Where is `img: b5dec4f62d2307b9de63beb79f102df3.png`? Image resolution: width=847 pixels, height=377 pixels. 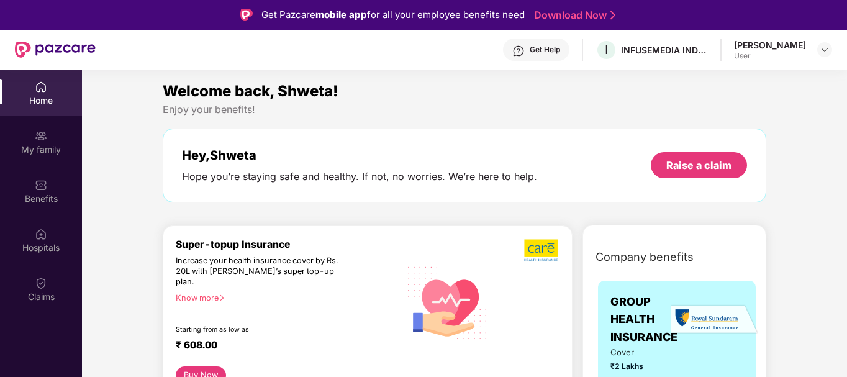 img: b5dec4f62d2307b9de63beb79f102df3.png is located at coordinates (542, 250).